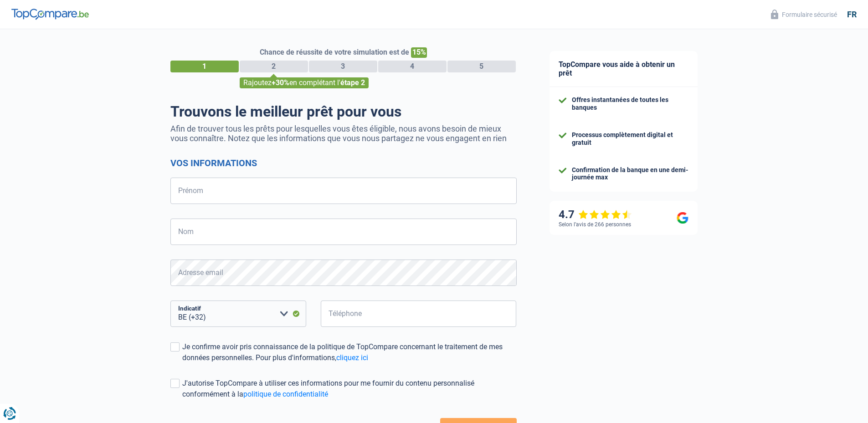  What do you see at coordinates (804, 14) in the screenshot?
I see `button: Formulaire sécurisé` at bounding box center [804, 14].